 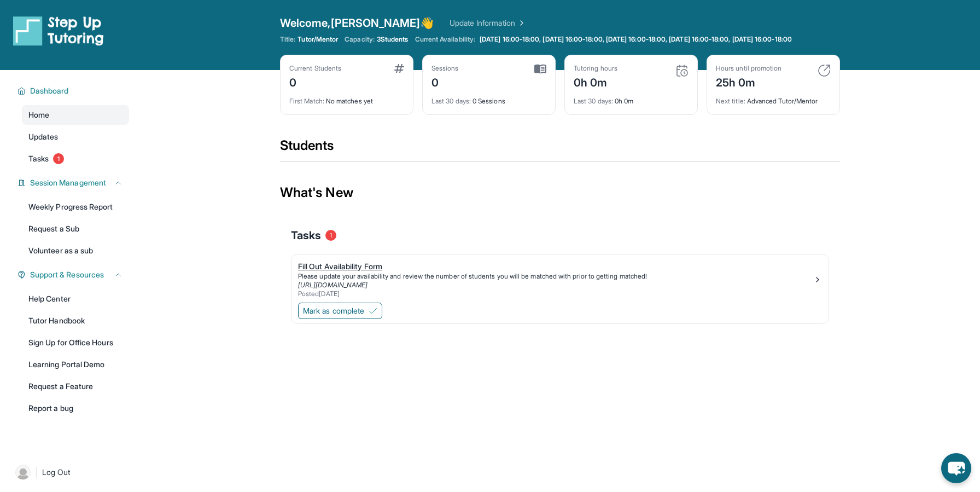 What do you see at coordinates (75, 386) in the screenshot?
I see `a: Request a Feature` at bounding box center [75, 386].